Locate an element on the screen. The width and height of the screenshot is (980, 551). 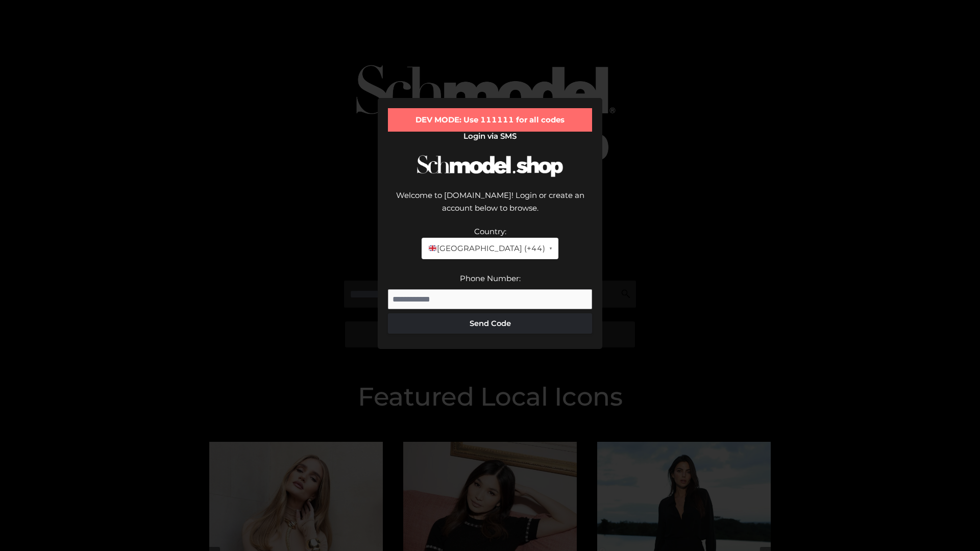
label: Country: is located at coordinates (490, 231).